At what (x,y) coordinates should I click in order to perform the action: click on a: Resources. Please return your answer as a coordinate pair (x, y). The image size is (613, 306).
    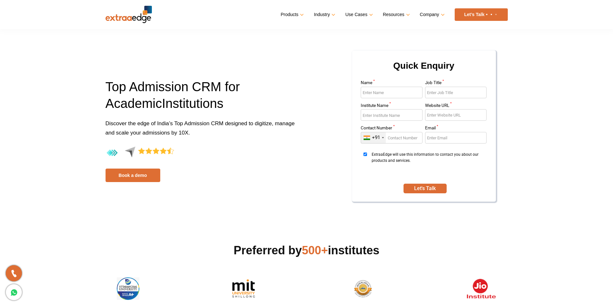
    Looking at the image, I should click on (396, 14).